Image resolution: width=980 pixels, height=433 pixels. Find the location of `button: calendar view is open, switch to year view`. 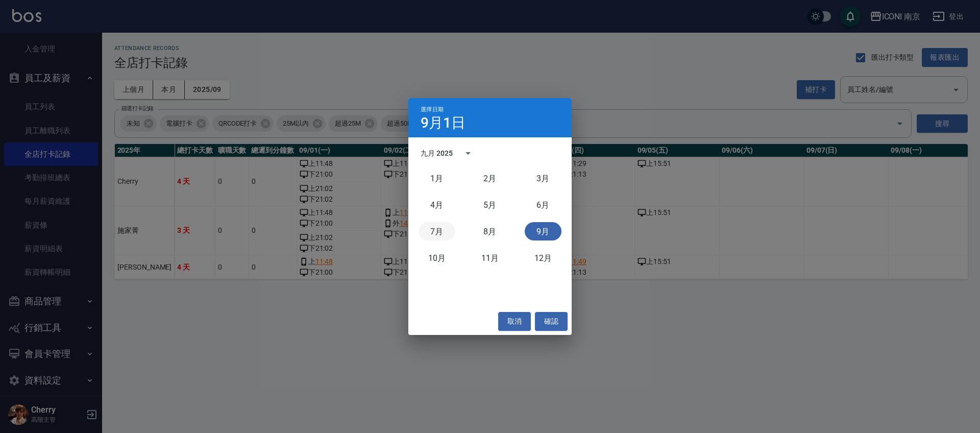

button: calendar view is open, switch to year view is located at coordinates (468, 153).